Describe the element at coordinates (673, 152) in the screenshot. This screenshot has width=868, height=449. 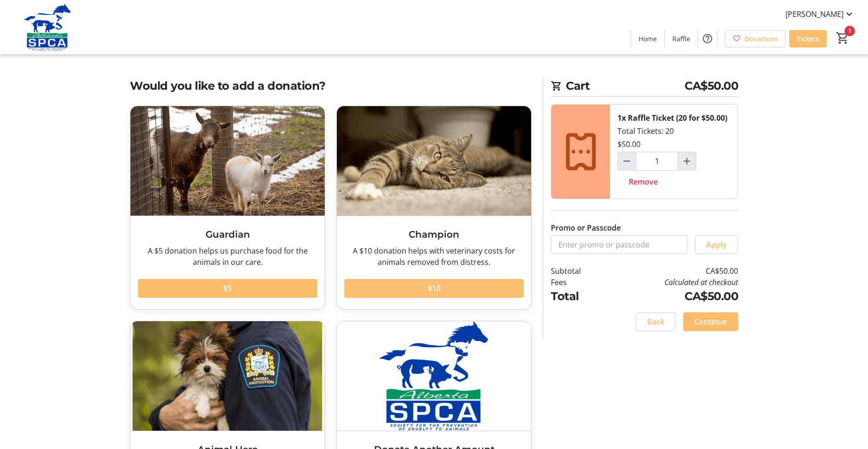
I see `div: Total Tickets: 20` at that location.